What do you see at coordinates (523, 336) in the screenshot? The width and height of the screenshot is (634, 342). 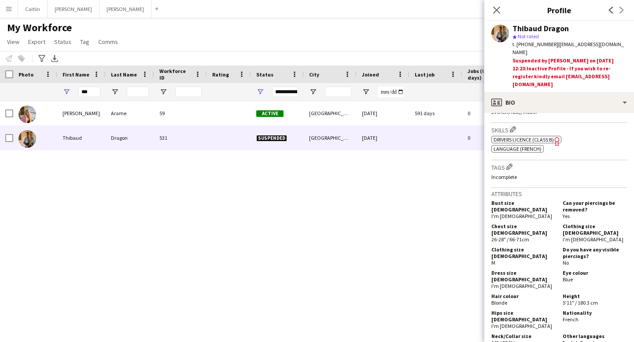 I see `h5: Neck/Collar size` at bounding box center [523, 336].